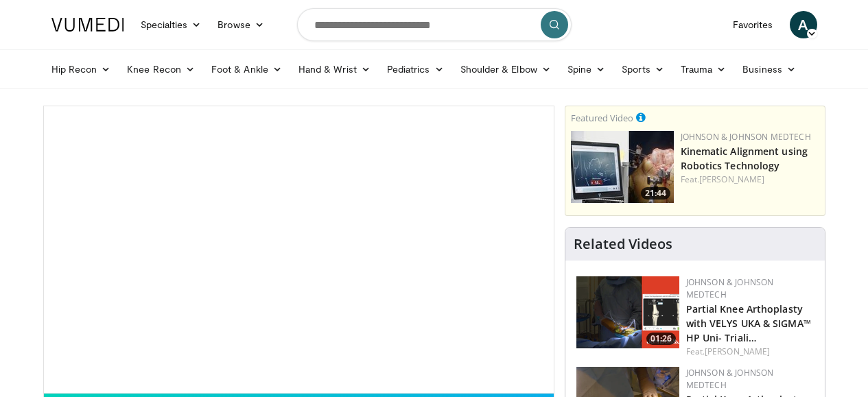 The height and width of the screenshot is (397, 868). What do you see at coordinates (246, 69) in the screenshot?
I see `a: Foot & Ankle` at bounding box center [246, 69].